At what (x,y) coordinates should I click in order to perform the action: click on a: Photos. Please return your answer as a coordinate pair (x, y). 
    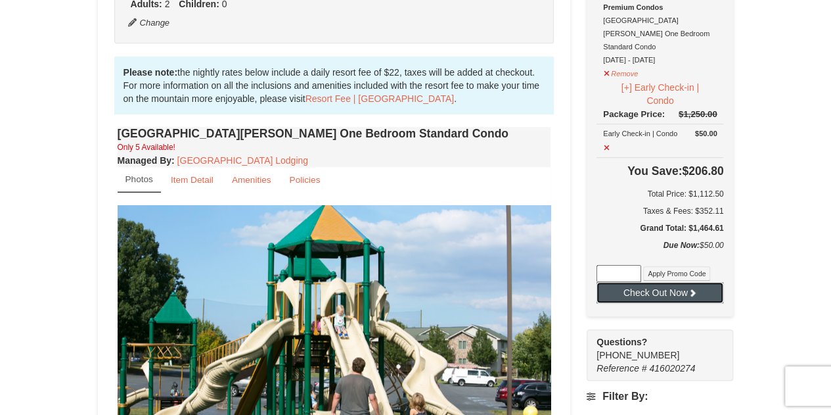
    Looking at the image, I should click on (139, 179).